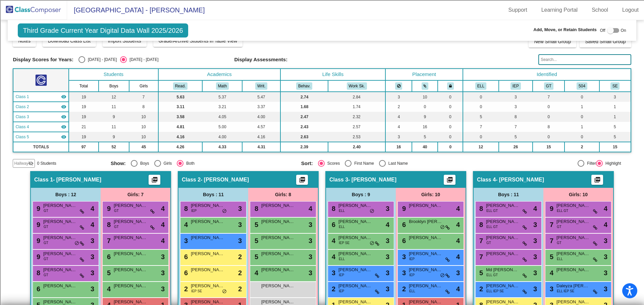  What do you see at coordinates (114, 96) in the screenshot?
I see `td: 12` at bounding box center [114, 96].